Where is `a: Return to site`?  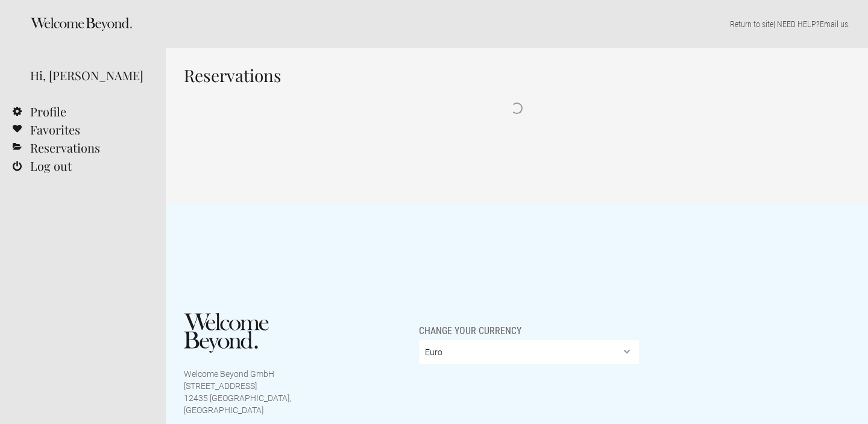 a: Return to site is located at coordinates (752, 24).